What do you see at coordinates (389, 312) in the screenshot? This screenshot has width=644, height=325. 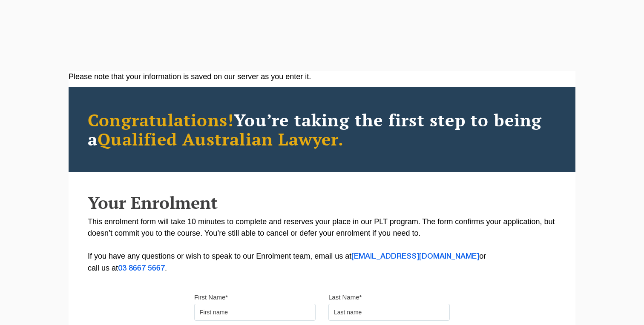 I see `input: Last name` at bounding box center [389, 312].